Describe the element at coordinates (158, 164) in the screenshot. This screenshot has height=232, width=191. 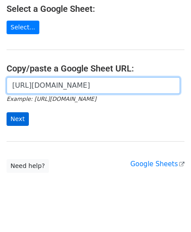
I see `a: Google Sheets` at that location.